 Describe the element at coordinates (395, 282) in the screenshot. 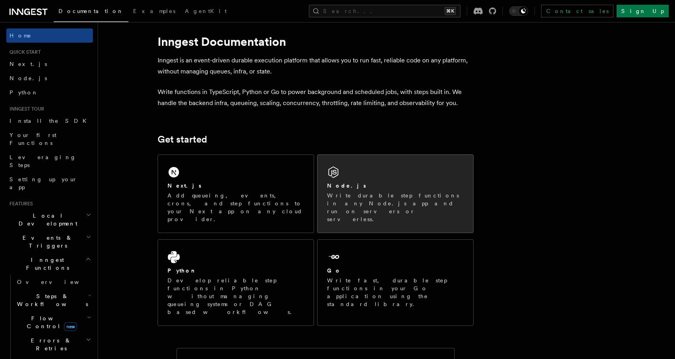

I see `a: GoWrite fast, durable step functions in your Go application using the standard library.` at that location.